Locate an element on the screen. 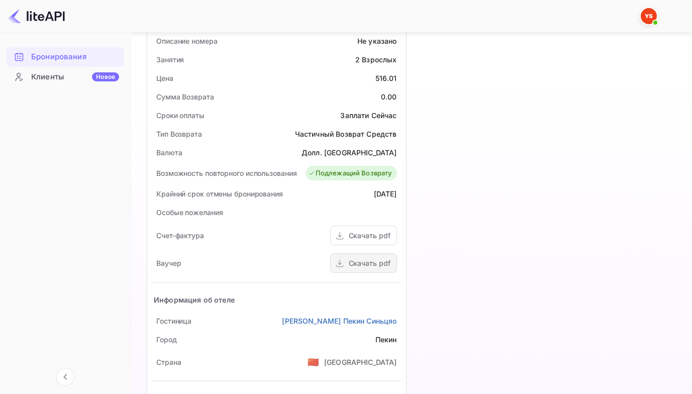  ya-tr-span: Особые пожелания is located at coordinates (189, 212).